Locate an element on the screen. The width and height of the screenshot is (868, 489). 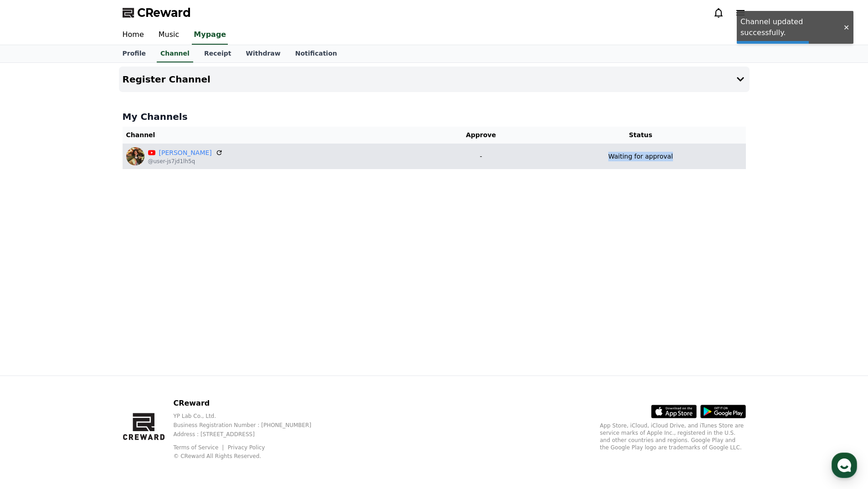
p: © CReward All Rights Reserved. is located at coordinates (249, 456).